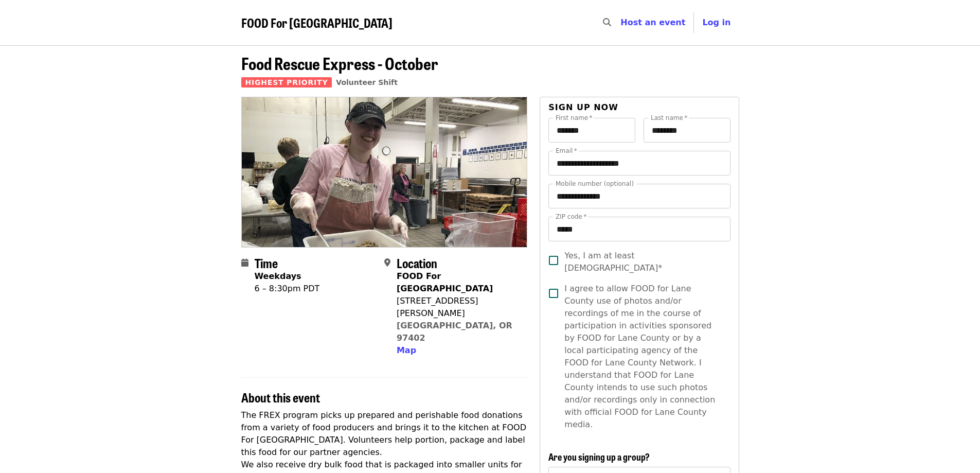 This screenshot has width=980, height=473. What do you see at coordinates (622, 22) in the screenshot?
I see `input: Search` at bounding box center [622, 22].